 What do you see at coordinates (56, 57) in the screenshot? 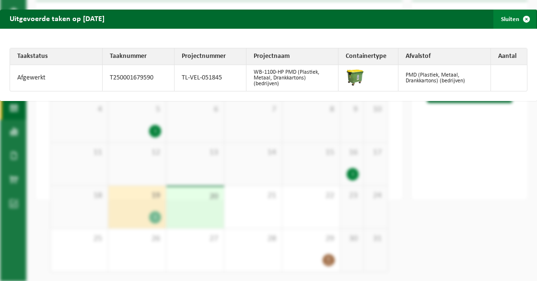
I see `th: Taakstatus` at bounding box center [56, 57].